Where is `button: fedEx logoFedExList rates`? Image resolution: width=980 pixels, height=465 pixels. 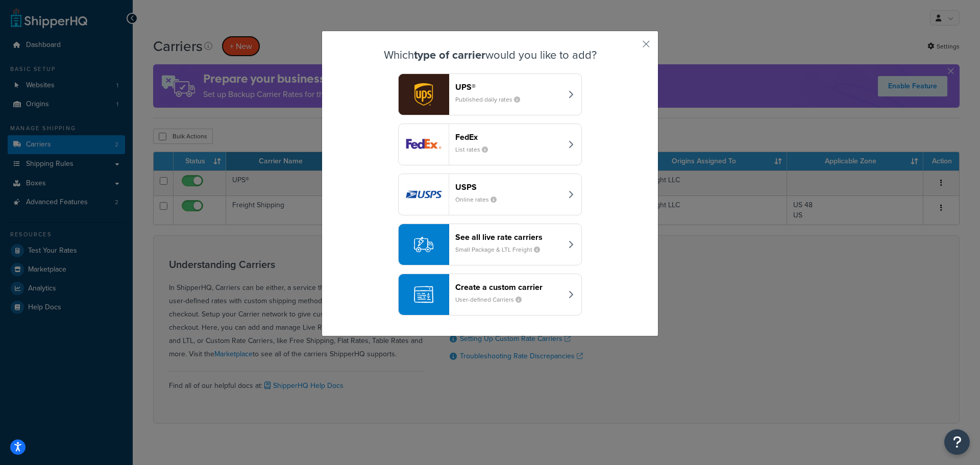 button: fedEx logoFedExList rates is located at coordinates (490, 144).